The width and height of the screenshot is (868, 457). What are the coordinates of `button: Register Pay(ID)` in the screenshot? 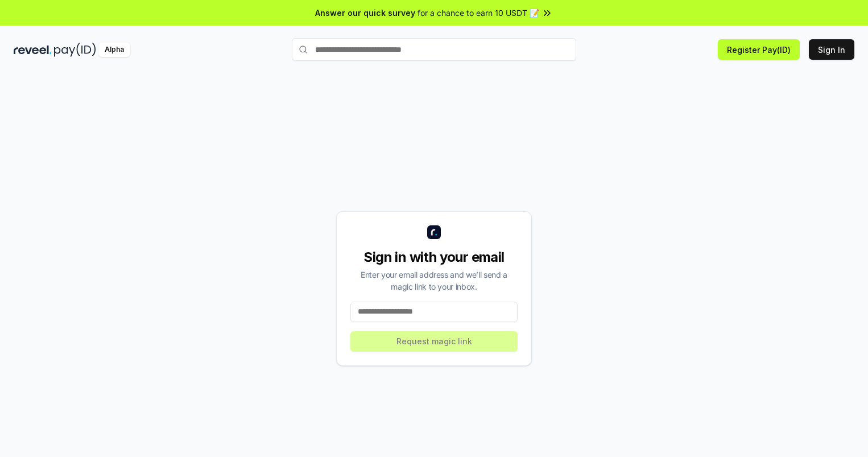 It's located at (759, 49).